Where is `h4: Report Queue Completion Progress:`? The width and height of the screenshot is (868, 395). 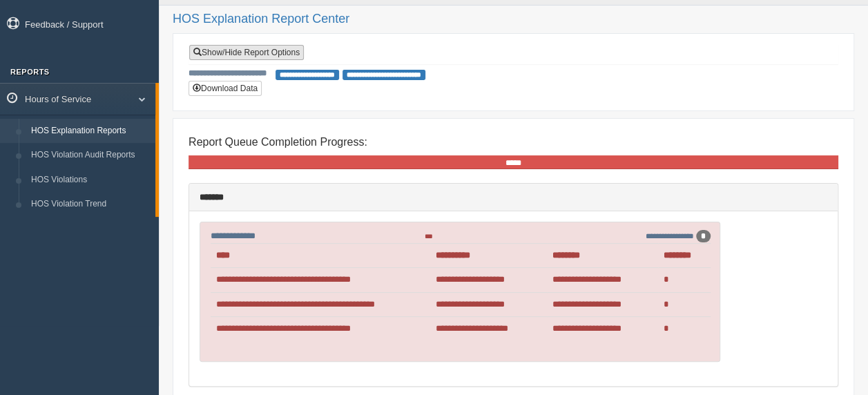 h4: Report Queue Completion Progress: is located at coordinates (513, 142).